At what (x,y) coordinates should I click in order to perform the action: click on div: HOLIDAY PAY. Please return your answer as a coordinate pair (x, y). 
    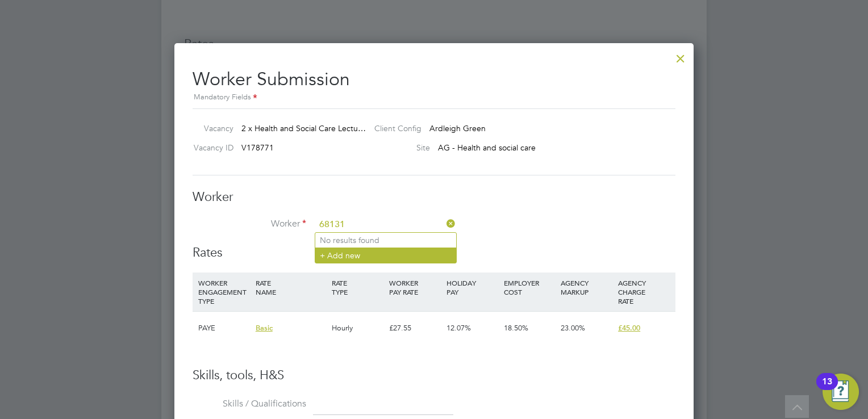
    Looking at the image, I should click on (473, 287).